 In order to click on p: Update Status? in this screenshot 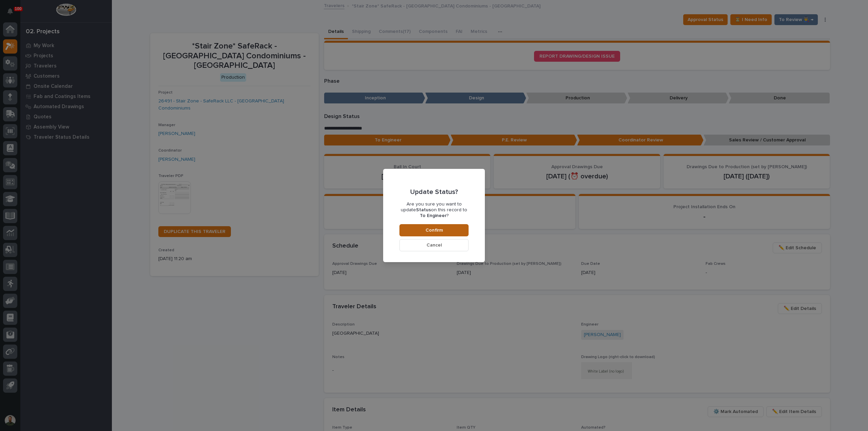, I will do `click(434, 192)`.